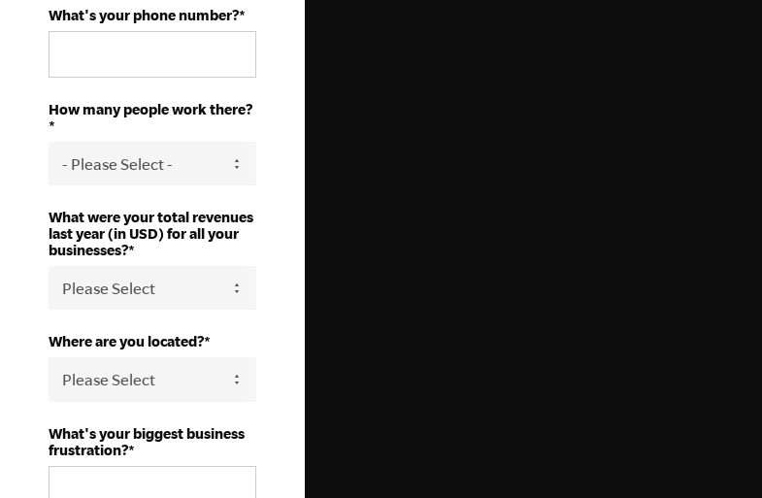 The height and width of the screenshot is (498, 762). Describe the element at coordinates (144, 15) in the screenshot. I see `strong: What's your phone number?` at that location.